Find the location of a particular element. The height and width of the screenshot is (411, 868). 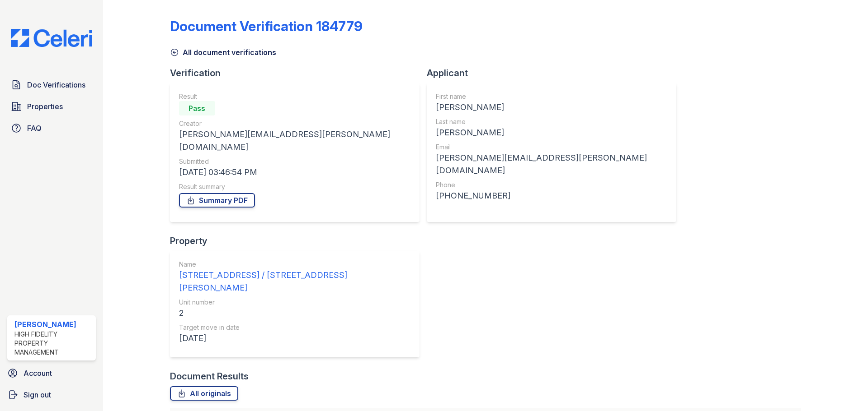

a: Account is located at coordinates (51, 373).